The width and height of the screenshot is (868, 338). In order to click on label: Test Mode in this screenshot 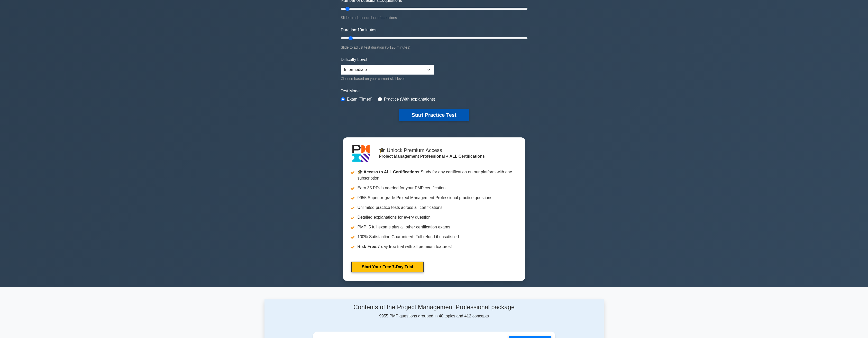, I will do `click(434, 91)`.